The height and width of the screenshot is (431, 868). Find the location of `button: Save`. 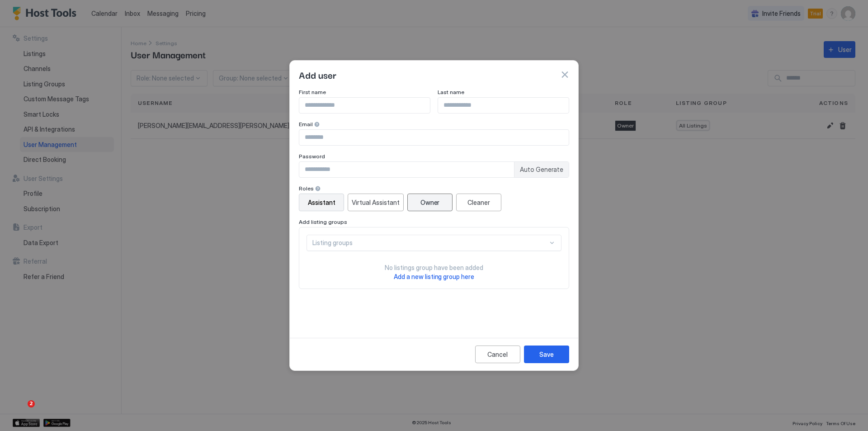

button: Save is located at coordinates (546, 354).